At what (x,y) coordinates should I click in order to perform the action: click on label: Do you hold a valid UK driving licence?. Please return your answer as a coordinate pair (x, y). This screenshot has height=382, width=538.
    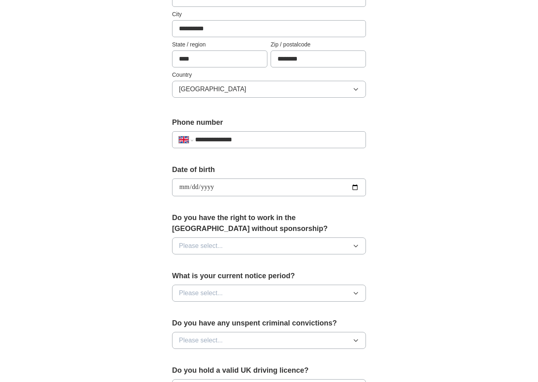
    Looking at the image, I should click on (269, 370).